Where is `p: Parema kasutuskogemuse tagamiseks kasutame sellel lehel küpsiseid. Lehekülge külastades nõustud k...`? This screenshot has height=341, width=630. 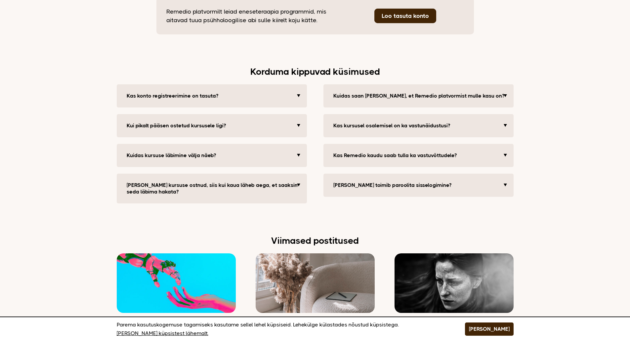
p: Parema kasutuskogemuse tagamiseks kasutame sellel lehel küpsiseid. Lehekülge külastades nõustud k... is located at coordinates (282, 329).